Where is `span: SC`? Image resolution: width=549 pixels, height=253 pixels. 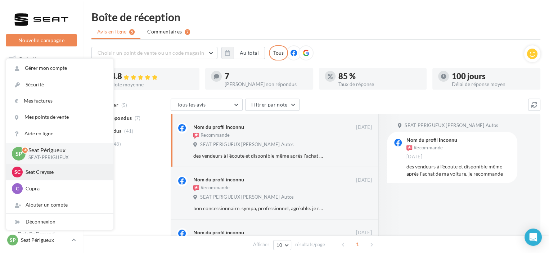 span: SC is located at coordinates (17, 172).